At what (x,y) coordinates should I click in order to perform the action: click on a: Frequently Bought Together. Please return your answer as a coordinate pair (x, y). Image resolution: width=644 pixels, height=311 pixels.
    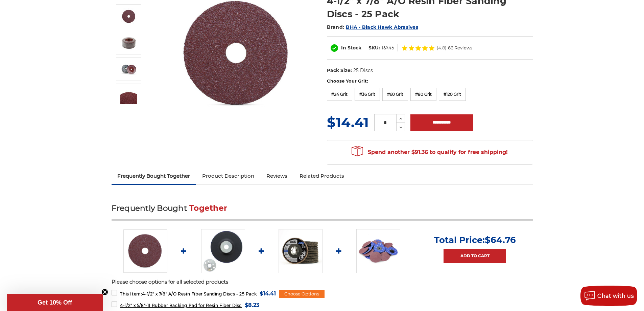
    Looking at the image, I should click on (154, 176).